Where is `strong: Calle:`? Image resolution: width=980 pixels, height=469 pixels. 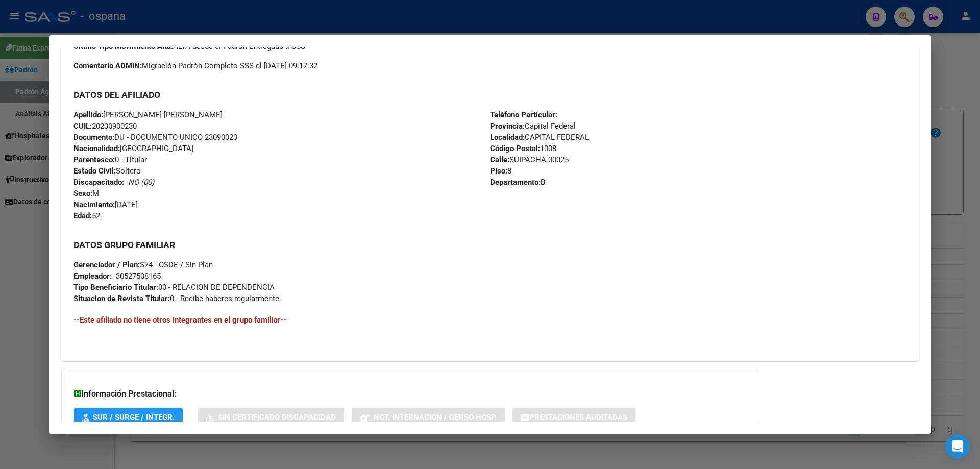 strong: Calle: is located at coordinates (500, 160).